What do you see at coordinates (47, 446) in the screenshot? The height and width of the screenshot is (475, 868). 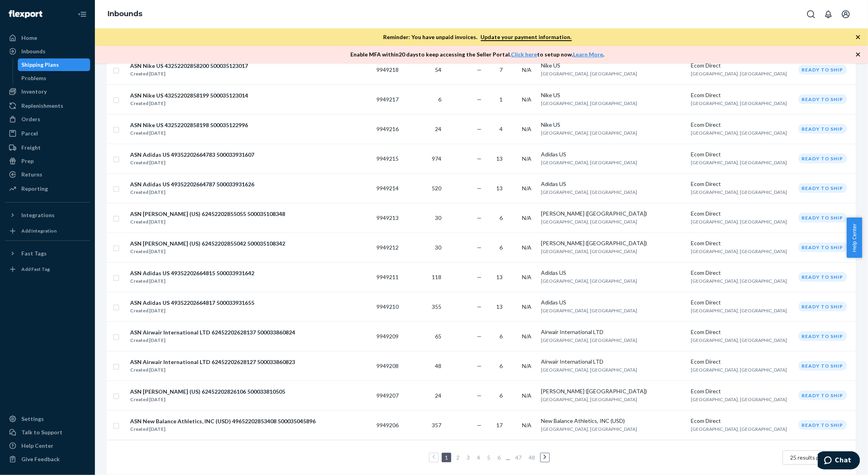 I see `a: Help Center` at bounding box center [47, 446].